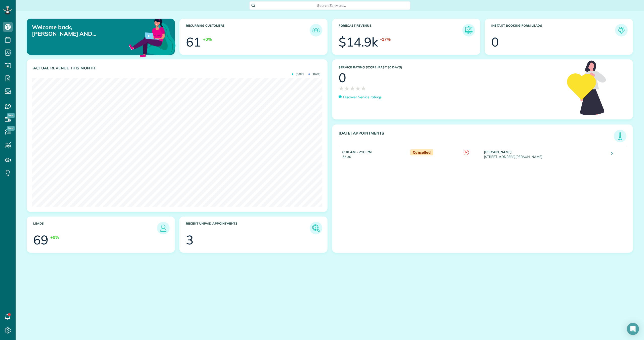 This screenshot has height=340, width=644. Describe the element at coordinates (316, 228) in the screenshot. I see `img: icon_unpaid_appointments-47b8ce3997adf2238b356f14209ab4cced10bd1f174958f3ca8f1d0dd7fffeee.png` at that location.